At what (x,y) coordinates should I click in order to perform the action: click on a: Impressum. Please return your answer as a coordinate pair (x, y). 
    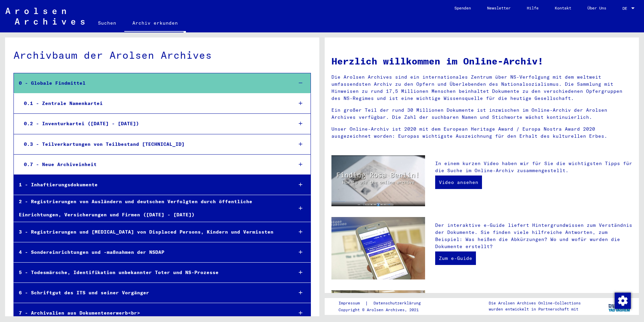
    Looking at the image, I should click on (352, 303).